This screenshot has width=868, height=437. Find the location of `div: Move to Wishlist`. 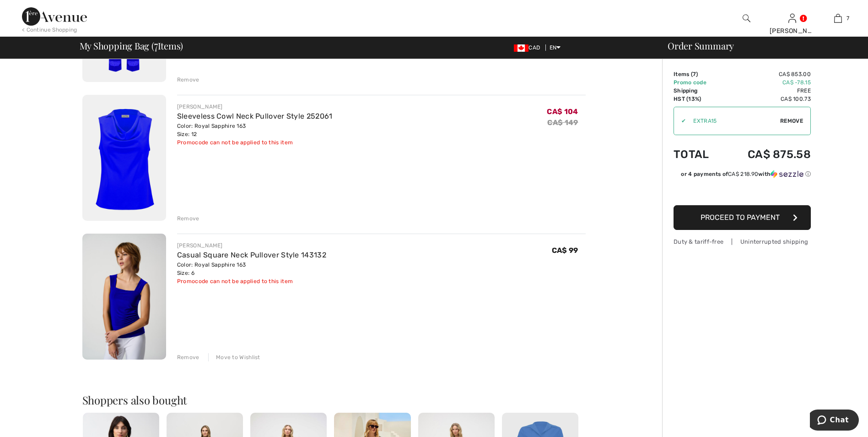

div: Move to Wishlist is located at coordinates (234, 357).